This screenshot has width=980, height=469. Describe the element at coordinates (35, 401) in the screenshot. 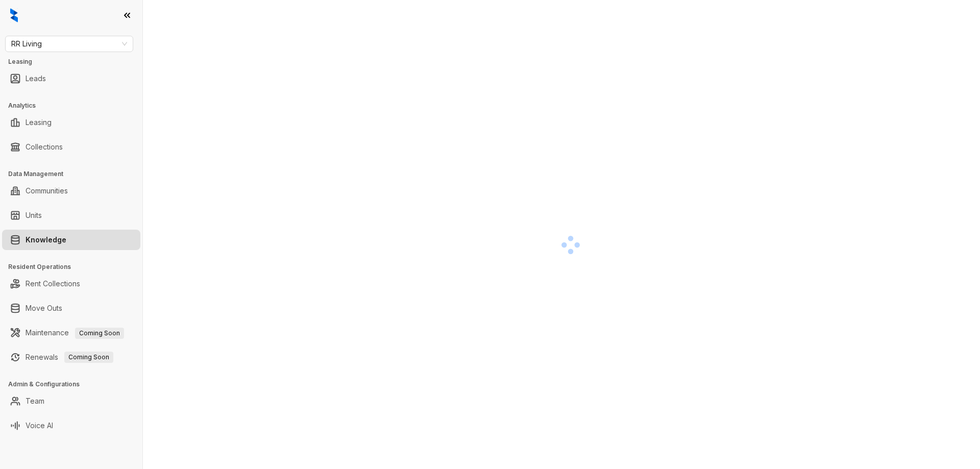

I see `a: Team` at that location.